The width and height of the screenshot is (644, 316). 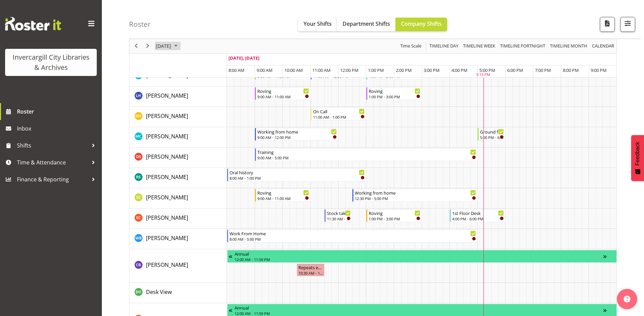 What do you see at coordinates (178, 178) in the screenshot?
I see `td: Rosie Stather resource` at bounding box center [178, 178].